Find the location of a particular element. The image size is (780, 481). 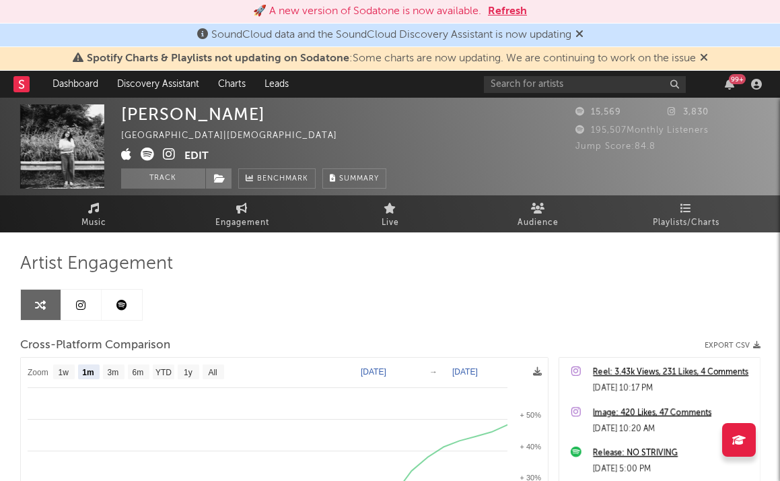

span: Spotify Charts & Playlists not updating on Sodatone is located at coordinates (218, 59).